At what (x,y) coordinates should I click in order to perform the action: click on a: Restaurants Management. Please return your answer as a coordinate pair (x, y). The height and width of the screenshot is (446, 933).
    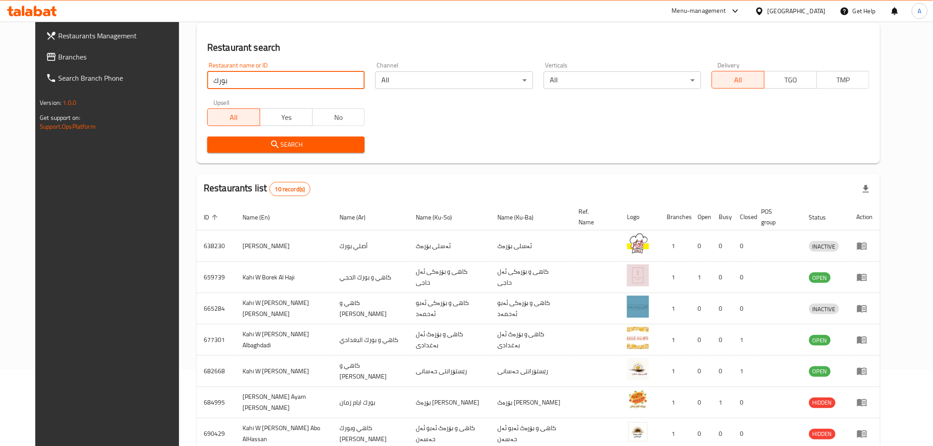
    Looking at the image, I should click on (115, 36).